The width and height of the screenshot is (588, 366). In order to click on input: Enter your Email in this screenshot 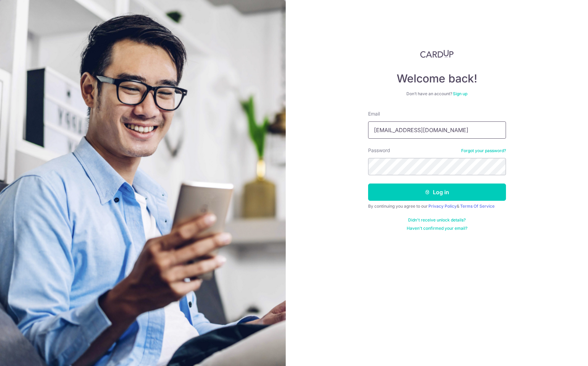, I will do `click(437, 130)`.